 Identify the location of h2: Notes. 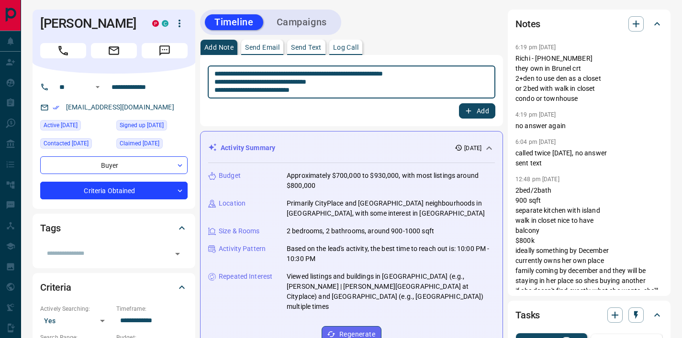
(528, 24).